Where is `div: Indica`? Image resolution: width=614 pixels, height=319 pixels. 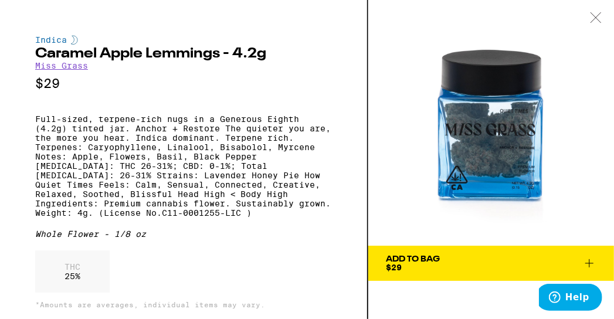 div: Indica is located at coordinates (184, 40).